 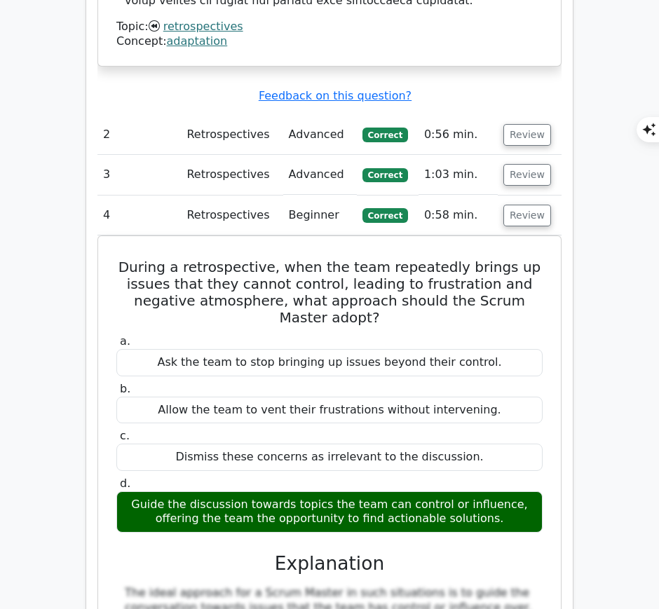 What do you see at coordinates (329, 563) in the screenshot?
I see `h3: Explanation` at bounding box center [329, 563].